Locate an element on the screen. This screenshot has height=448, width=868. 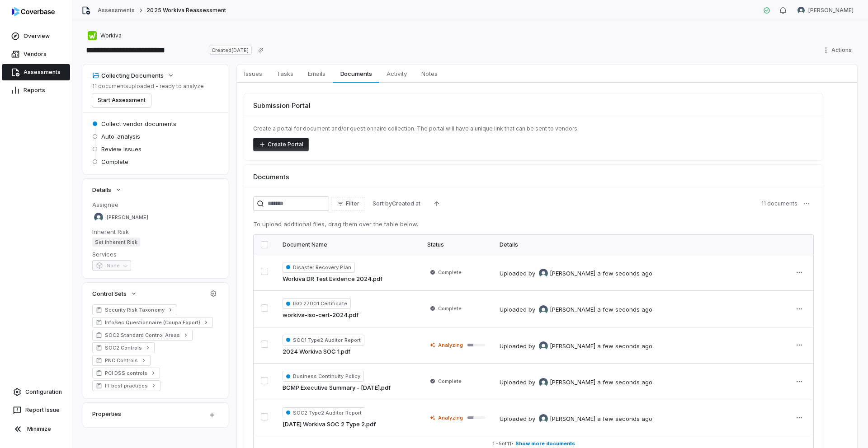
span: InfoSec Questionnaire (Coupa Export) is located at coordinates (153, 323).